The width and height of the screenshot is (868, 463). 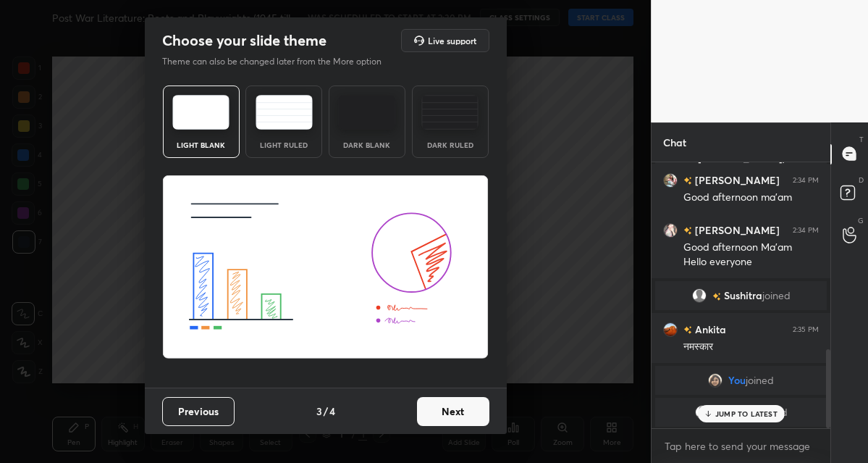 I want to click on h5: Live support, so click(x=452, y=41).